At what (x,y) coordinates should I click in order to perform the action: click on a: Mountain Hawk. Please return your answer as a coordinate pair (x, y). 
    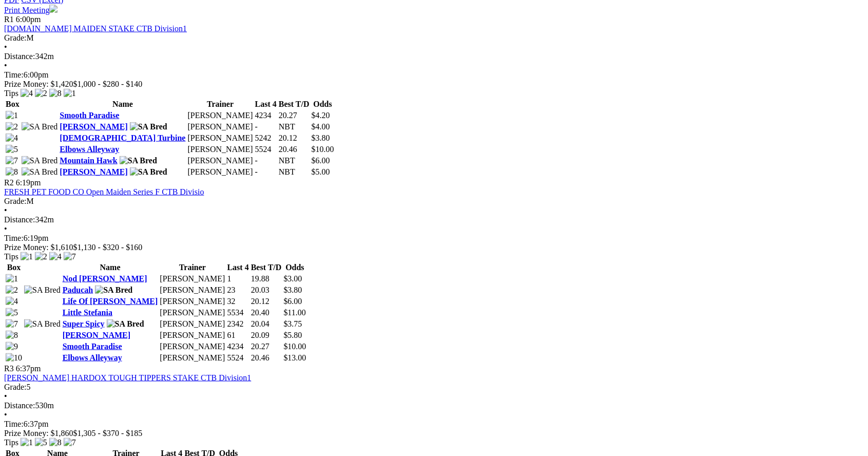
    Looking at the image, I should click on (88, 160).